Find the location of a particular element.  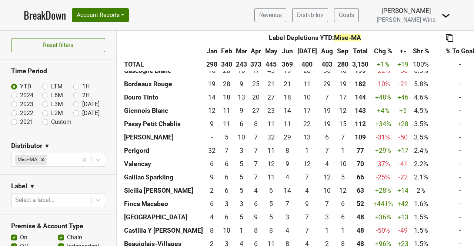

button: Reset filters is located at coordinates (58, 45).